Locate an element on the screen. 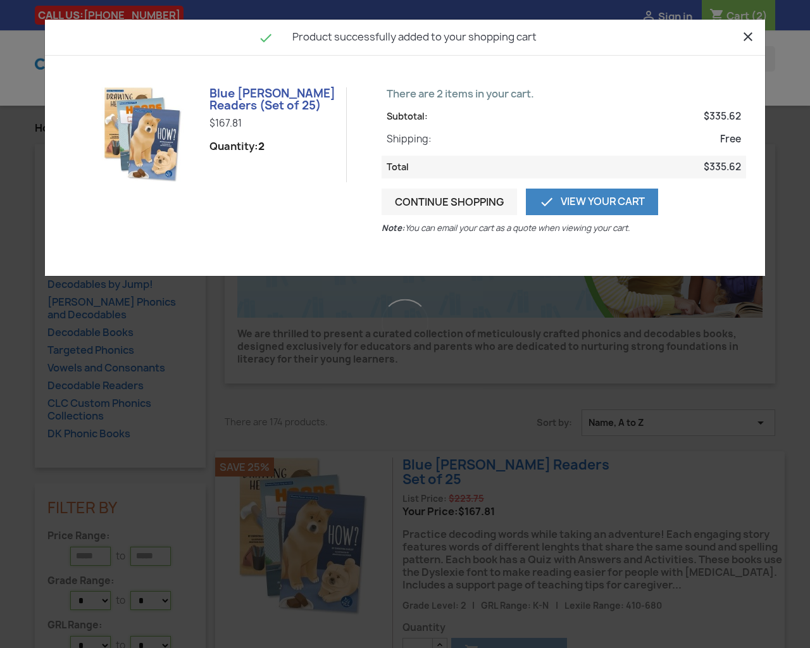  strong: 2 is located at coordinates (261, 146).